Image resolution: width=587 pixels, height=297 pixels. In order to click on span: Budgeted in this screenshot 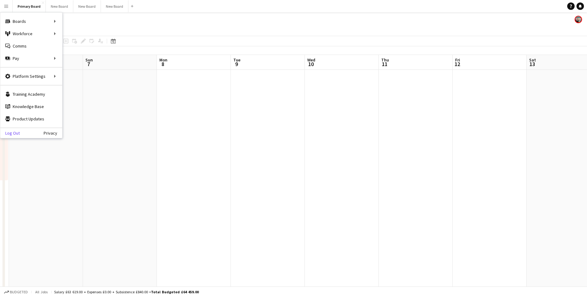, I will do `click(19, 292)`.